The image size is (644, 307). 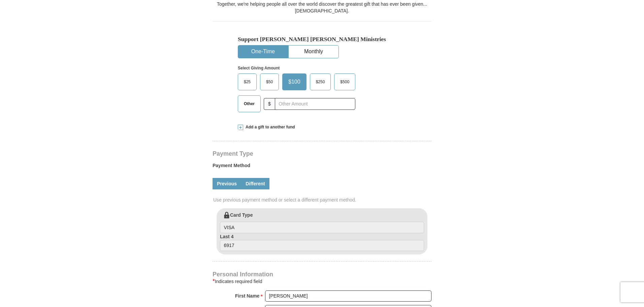 I want to click on input: Last 4, so click(x=322, y=245).